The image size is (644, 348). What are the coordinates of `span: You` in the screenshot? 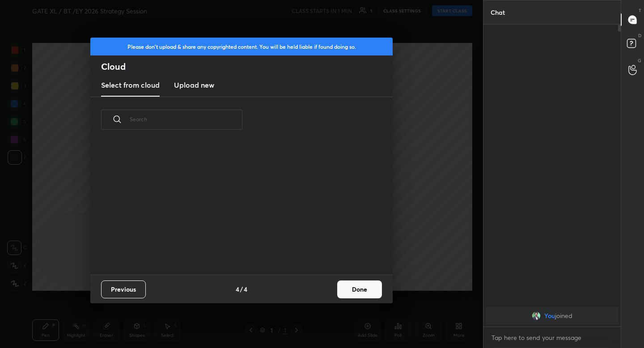 It's located at (550, 316).